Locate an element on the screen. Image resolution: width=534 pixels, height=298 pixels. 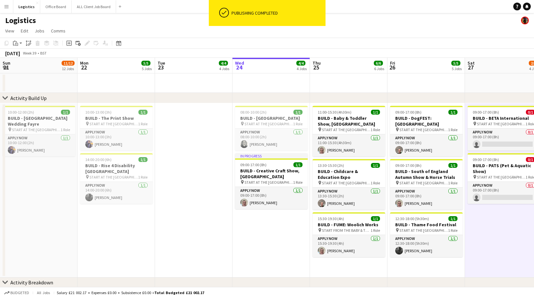
span: Sat is located at coordinates (471, 63).